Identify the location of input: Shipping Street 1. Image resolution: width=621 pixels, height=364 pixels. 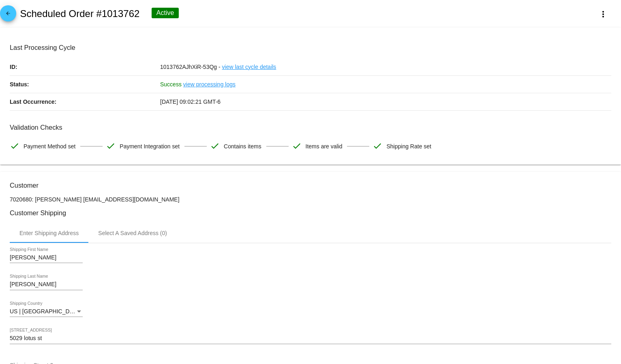
(310, 338).